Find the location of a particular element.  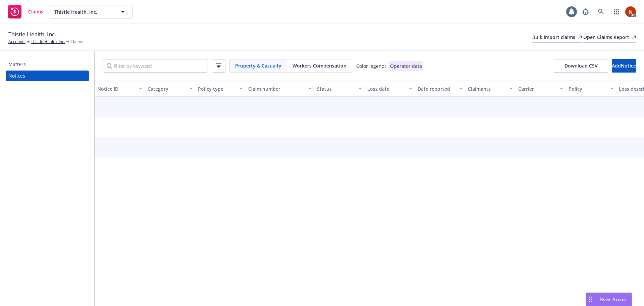

a: Accounts is located at coordinates (17, 41).